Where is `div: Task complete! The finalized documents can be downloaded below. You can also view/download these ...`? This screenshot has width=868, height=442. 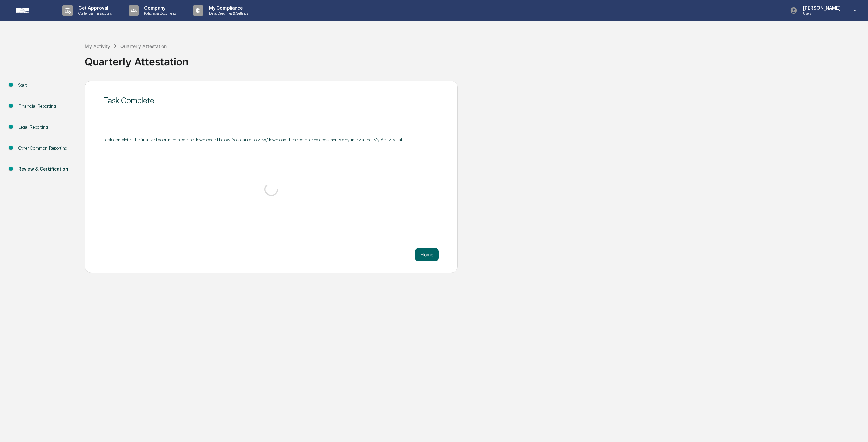
div: Task complete! The finalized documents can be downloaded below. You can also view/download these ... is located at coordinates (271, 140).